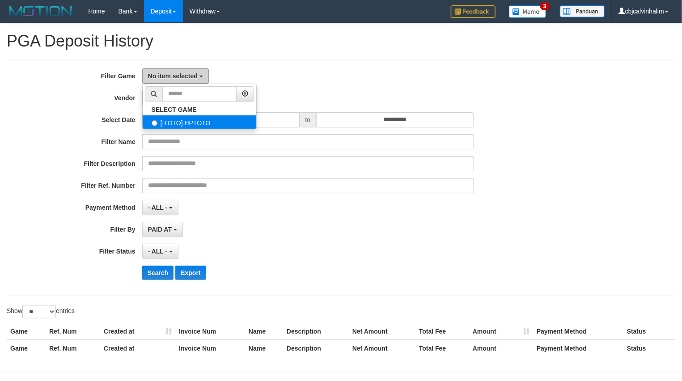 This screenshot has width=682, height=381. What do you see at coordinates (174, 110) in the screenshot?
I see `b: SELECT GAME` at bounding box center [174, 110].